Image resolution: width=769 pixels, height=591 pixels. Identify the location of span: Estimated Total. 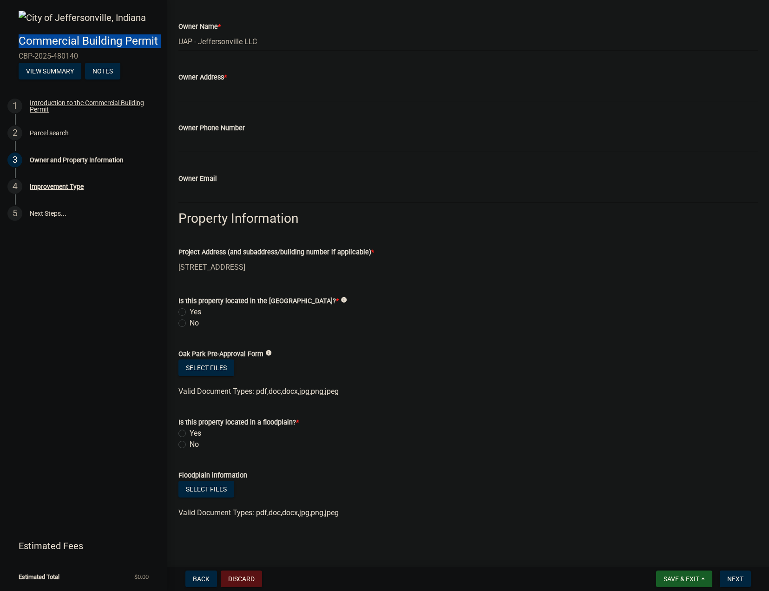
(39, 576).